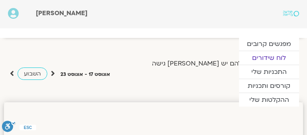  Describe the element at coordinates (32, 73) in the screenshot. I see `a: השבוע` at that location.